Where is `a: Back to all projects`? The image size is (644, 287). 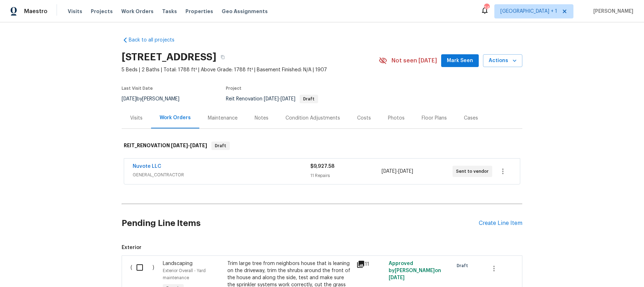 a: Back to all projects is located at coordinates (156, 40).